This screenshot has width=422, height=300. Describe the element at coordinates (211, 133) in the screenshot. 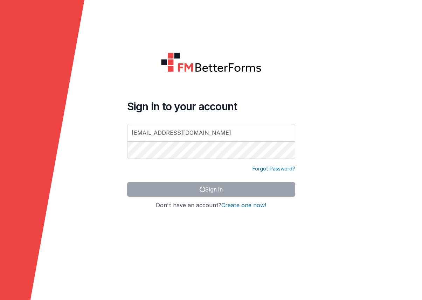

I see `input: Email Address` at that location.